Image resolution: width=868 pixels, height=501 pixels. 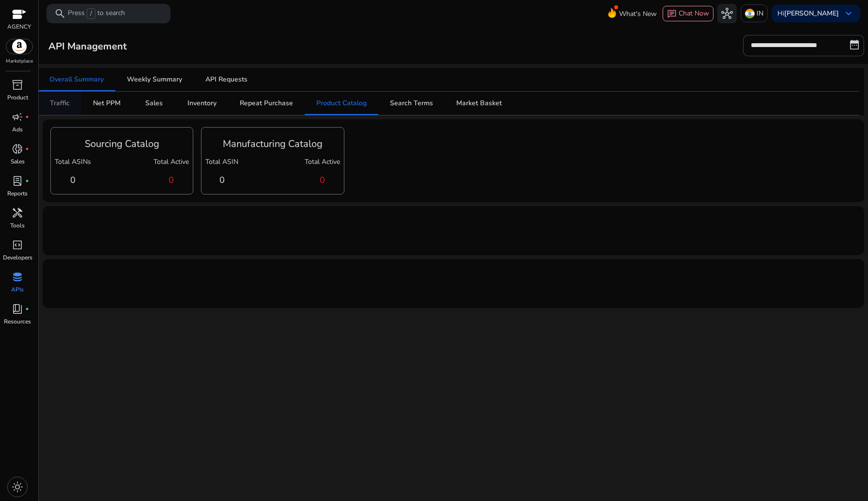 What do you see at coordinates (59, 104) in the screenshot?
I see `div: Traffic` at bounding box center [59, 104].